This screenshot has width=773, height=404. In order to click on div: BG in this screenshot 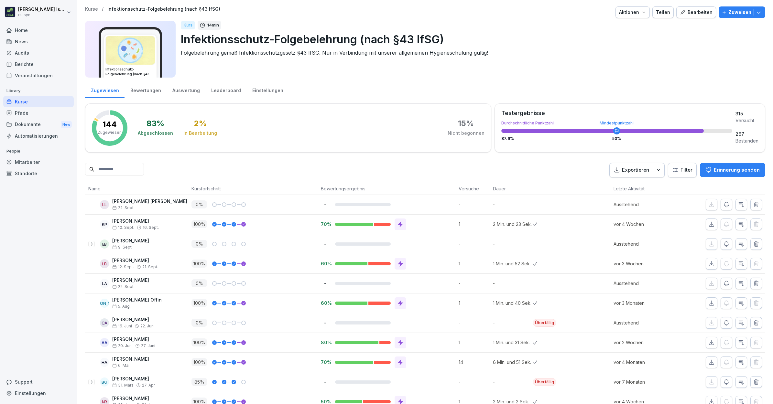, I will do `click(104, 382)`.